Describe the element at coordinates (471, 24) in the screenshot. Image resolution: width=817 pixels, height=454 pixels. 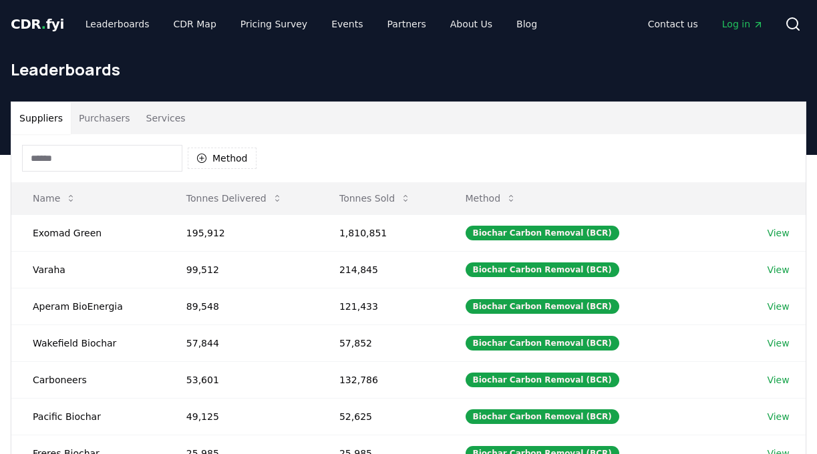
I see `a: About Us` at that location.